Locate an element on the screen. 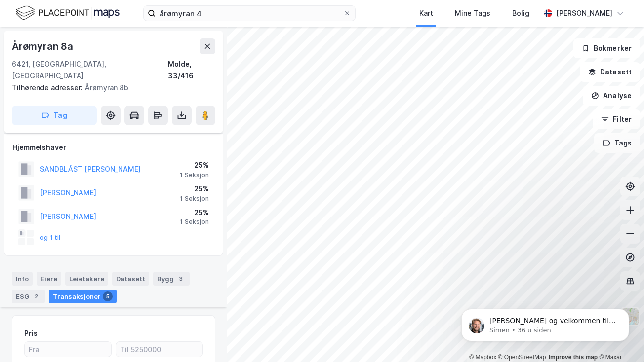  div: Molde, 33/416 is located at coordinates (192, 70).